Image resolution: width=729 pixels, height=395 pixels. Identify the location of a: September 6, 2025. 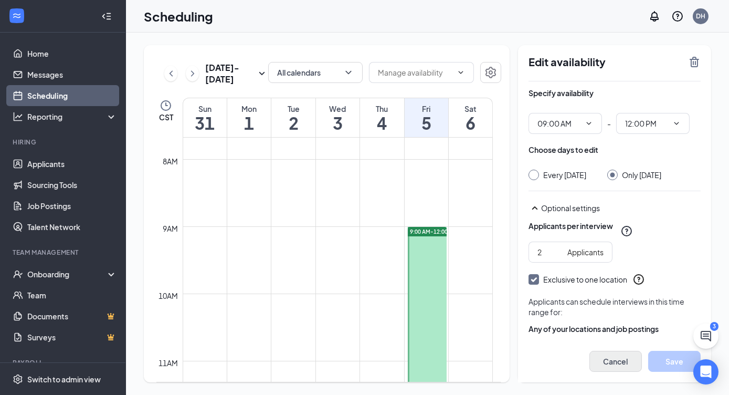
(470, 118).